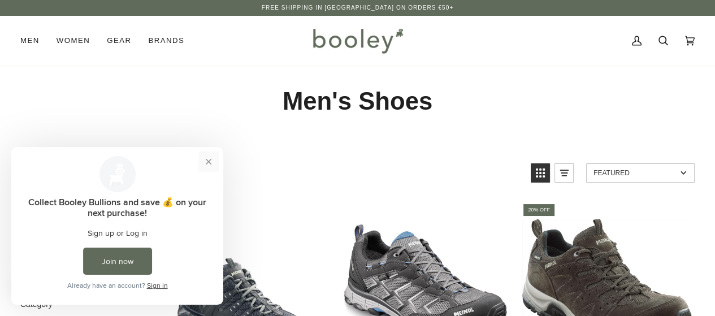  Describe the element at coordinates (119, 41) in the screenshot. I see `a: Gear` at that location.